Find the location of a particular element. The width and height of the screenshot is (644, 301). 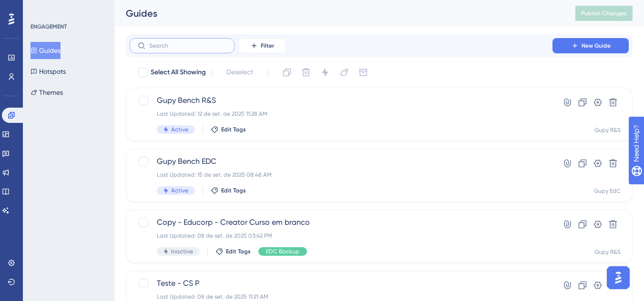

div: Guides is located at coordinates (339, 13).